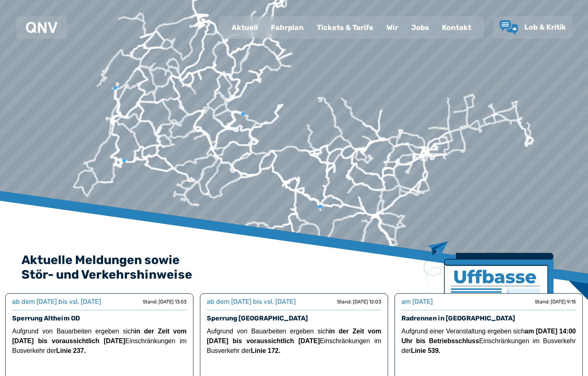 The image size is (588, 376). Describe the element at coordinates (533, 28) in the screenshot. I see `a: Lob & Kritik` at that location.